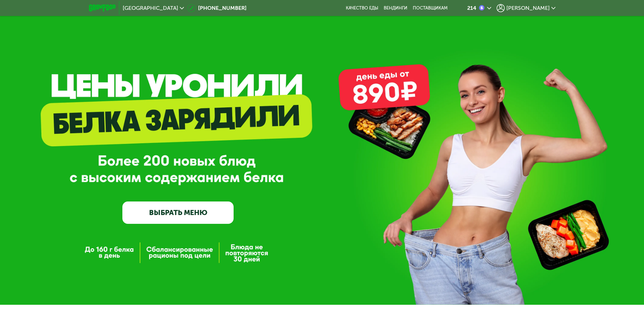  I want to click on a: ВЫБРАТЬ МЕНЮ, so click(178, 212).